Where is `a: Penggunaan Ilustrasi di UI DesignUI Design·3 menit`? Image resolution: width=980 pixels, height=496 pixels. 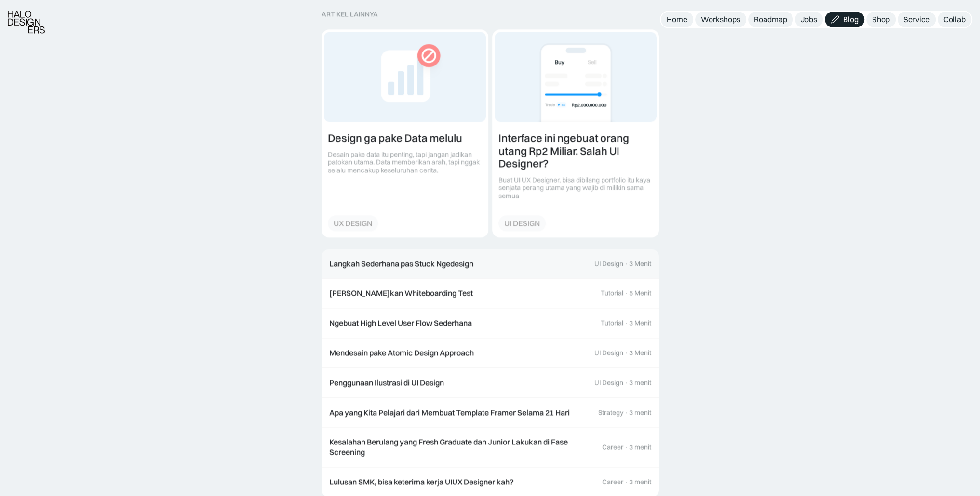 a: Penggunaan Ilustrasi di UI DesignUI Design·3 menit is located at coordinates (490, 383).